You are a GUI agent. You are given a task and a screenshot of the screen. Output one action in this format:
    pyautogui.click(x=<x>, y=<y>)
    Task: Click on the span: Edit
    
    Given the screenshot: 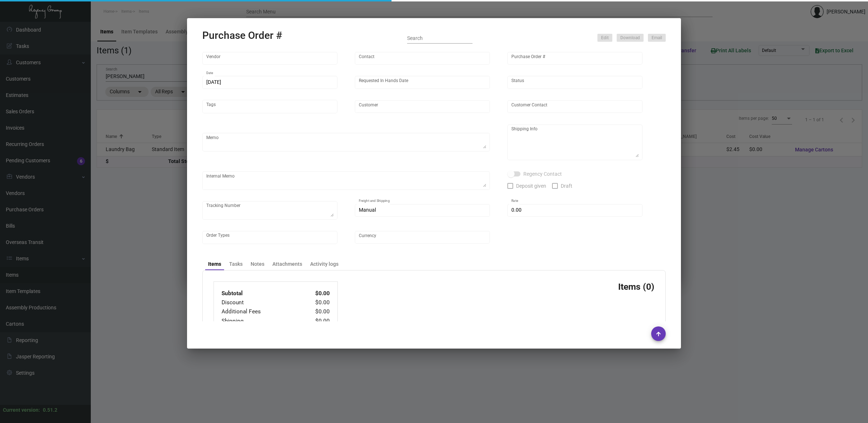 What is the action you would take?
    pyautogui.click(x=605, y=38)
    